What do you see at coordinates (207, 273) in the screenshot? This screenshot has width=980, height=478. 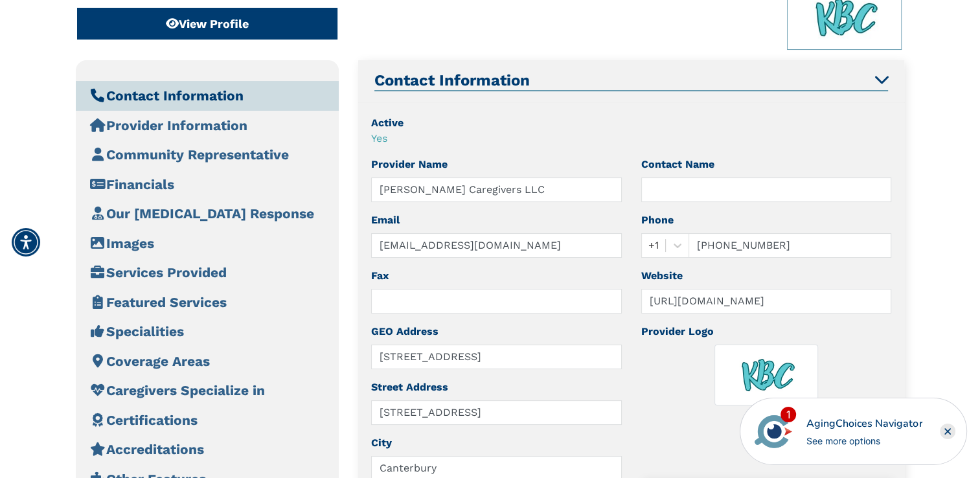 I see `a: Services Provided` at bounding box center [207, 273].